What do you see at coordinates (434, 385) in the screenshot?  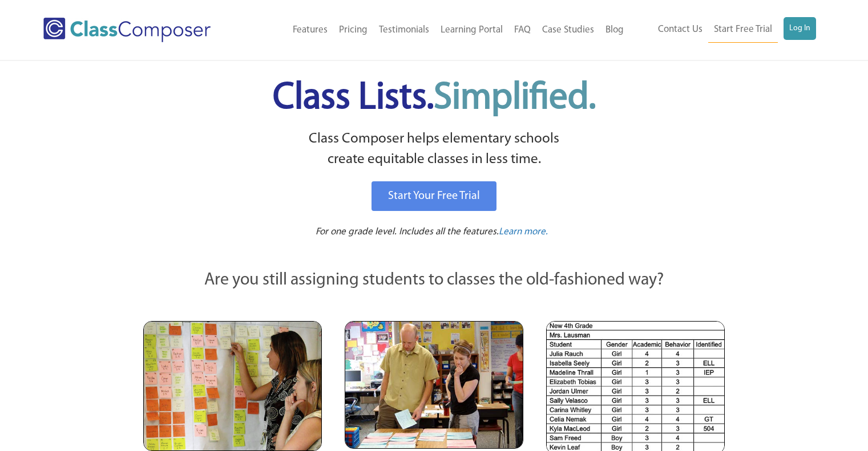 I see `img: Blue and Pink Paper Cards` at bounding box center [434, 385].